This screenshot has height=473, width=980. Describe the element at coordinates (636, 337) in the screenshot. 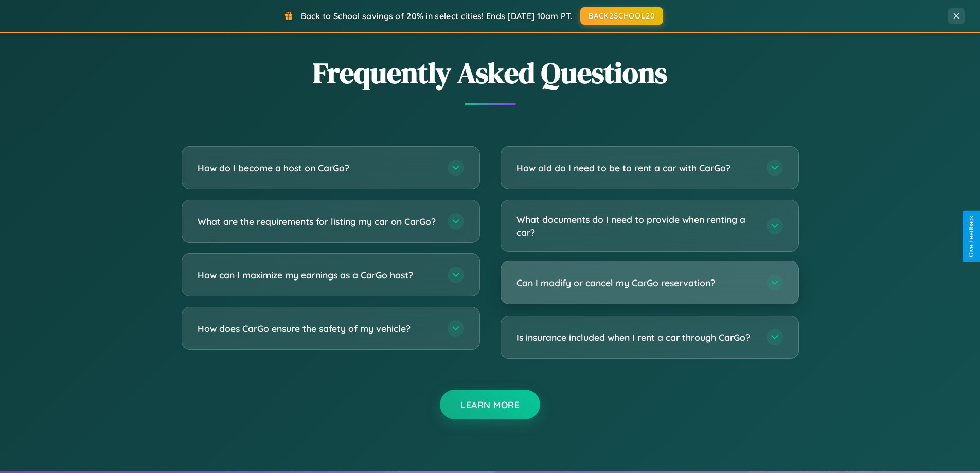

I see `h3: Is insurance included when I rent a car through CarGo?` at that location.